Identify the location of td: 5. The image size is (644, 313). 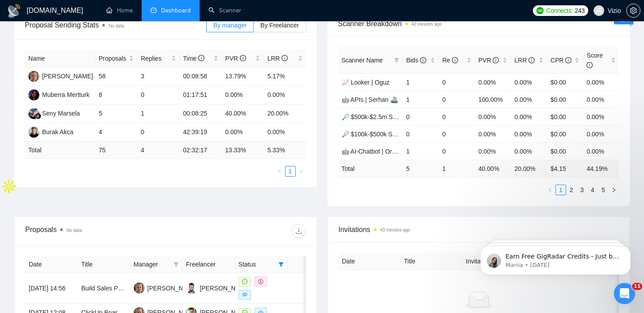
(421, 168).